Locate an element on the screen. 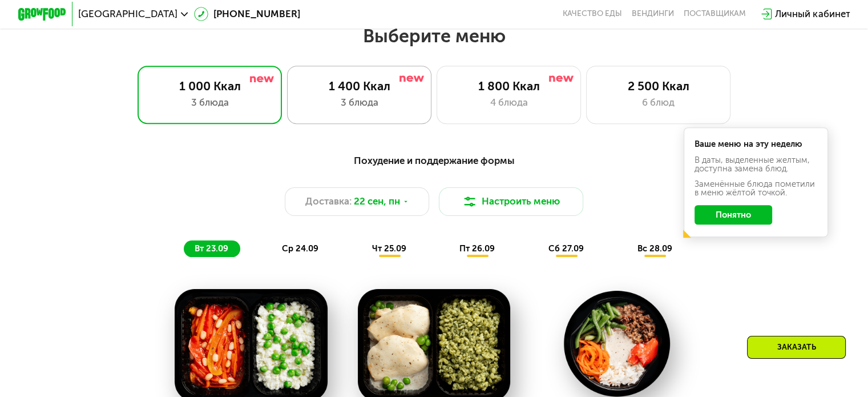  span: сб 27.09 is located at coordinates (566, 249).